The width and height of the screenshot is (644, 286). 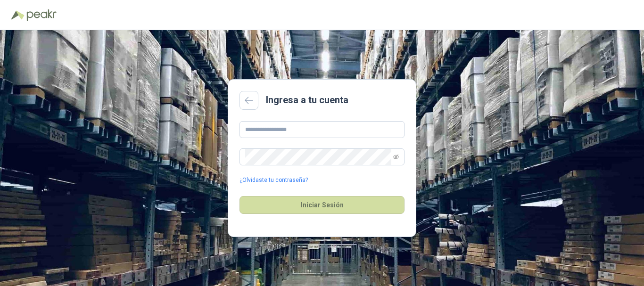 What do you see at coordinates (274, 180) in the screenshot?
I see `a: ¿Olvidaste tu contraseña?` at bounding box center [274, 180].